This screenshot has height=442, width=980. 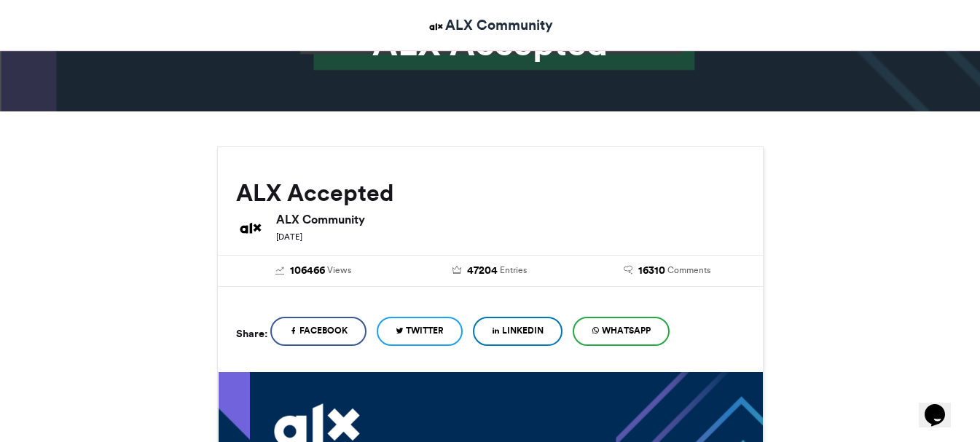 What do you see at coordinates (319, 331) in the screenshot?
I see `a: Facebook` at bounding box center [319, 331].